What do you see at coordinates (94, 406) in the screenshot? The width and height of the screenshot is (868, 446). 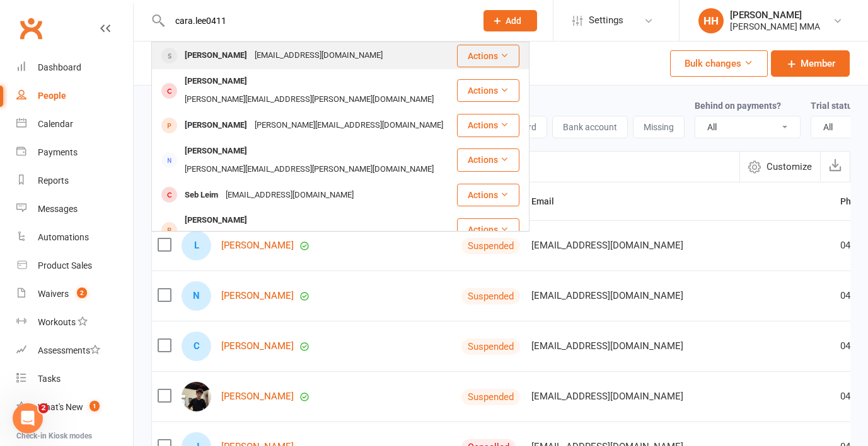 I see `span: 1` at bounding box center [94, 406].